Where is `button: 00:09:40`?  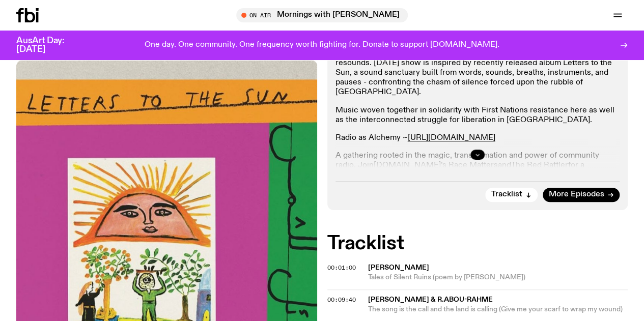
button: 00:09:40 is located at coordinates (342, 300).